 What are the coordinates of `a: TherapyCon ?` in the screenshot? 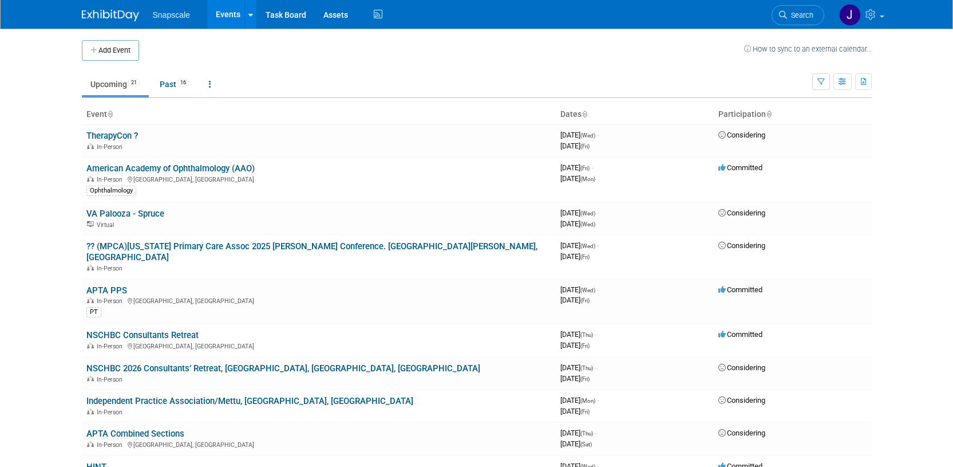 It's located at (112, 136).